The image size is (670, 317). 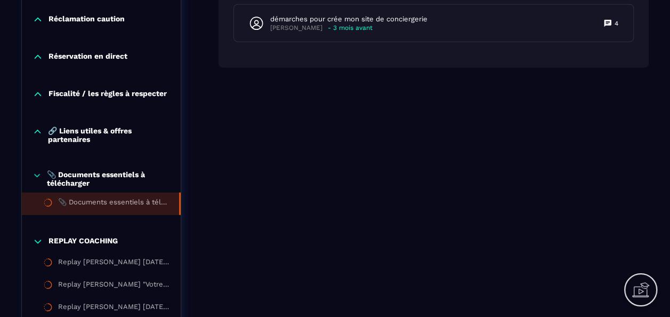 What do you see at coordinates (109, 135) in the screenshot?
I see `p: 🔗 Liens utiles & offres partenaires` at bounding box center [109, 135].